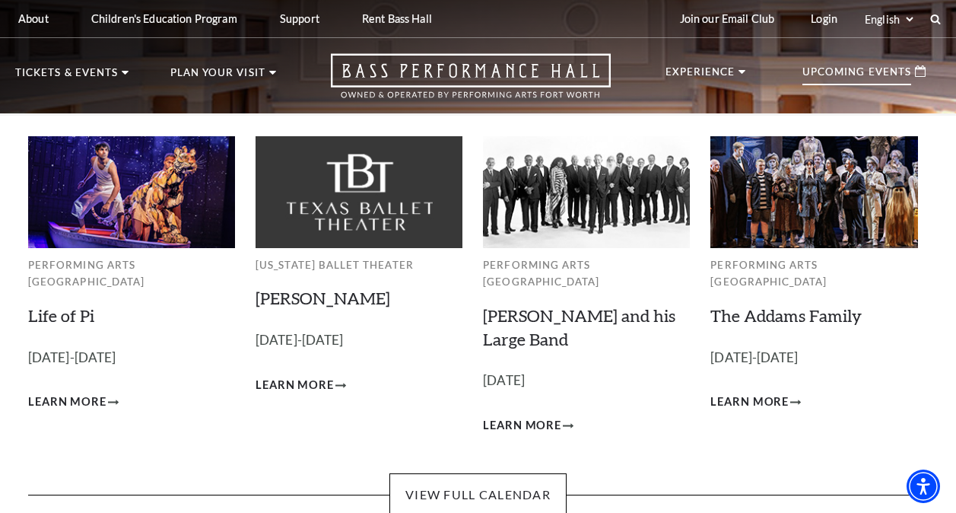 The image size is (956, 513). Describe the element at coordinates (301, 385) in the screenshot. I see `a: Learn More Peter Pan` at that location.